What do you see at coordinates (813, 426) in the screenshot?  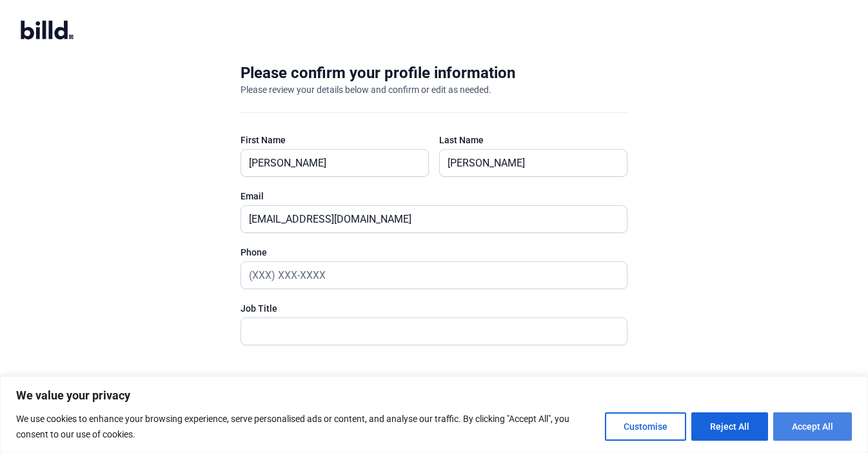 I see `button: Accept All` at bounding box center [813, 426].